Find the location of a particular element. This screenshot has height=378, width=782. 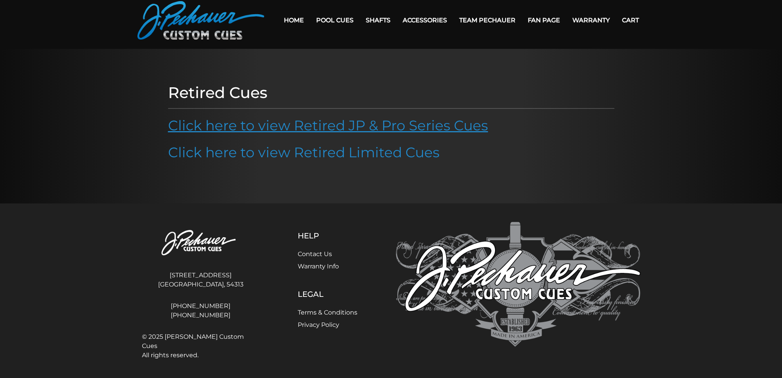

a: Warranty is located at coordinates (591, 20).